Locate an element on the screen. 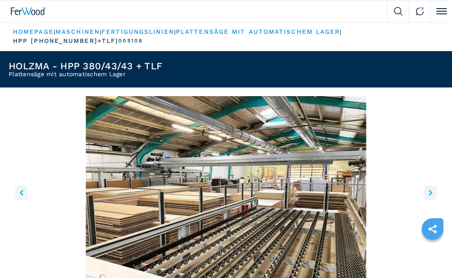 The height and width of the screenshot is (278, 452). img: Contact us is located at coordinates (420, 11).